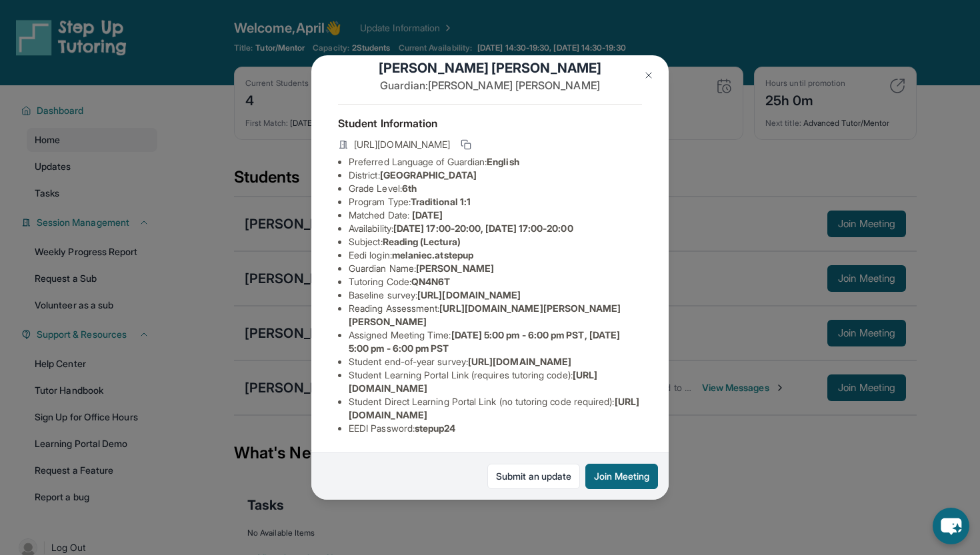 Image resolution: width=980 pixels, height=555 pixels. Describe the element at coordinates (433, 255) in the screenshot. I see `span: melaniec.atstepup` at that location.